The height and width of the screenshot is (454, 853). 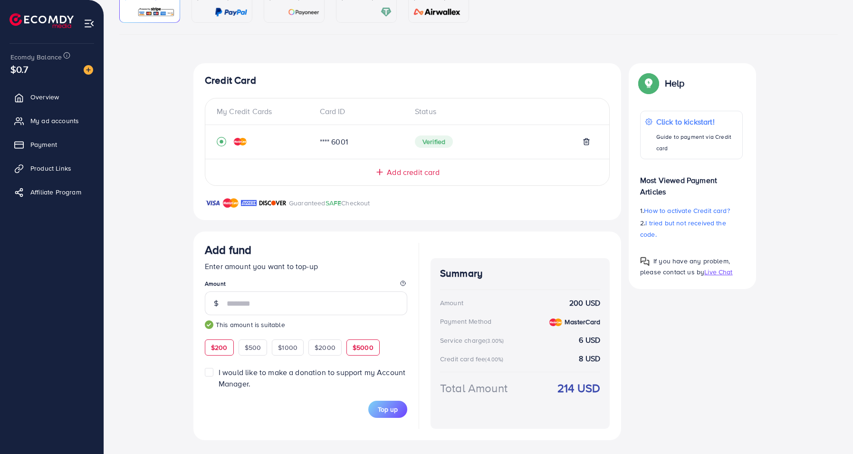 I want to click on span: $200, so click(x=219, y=347).